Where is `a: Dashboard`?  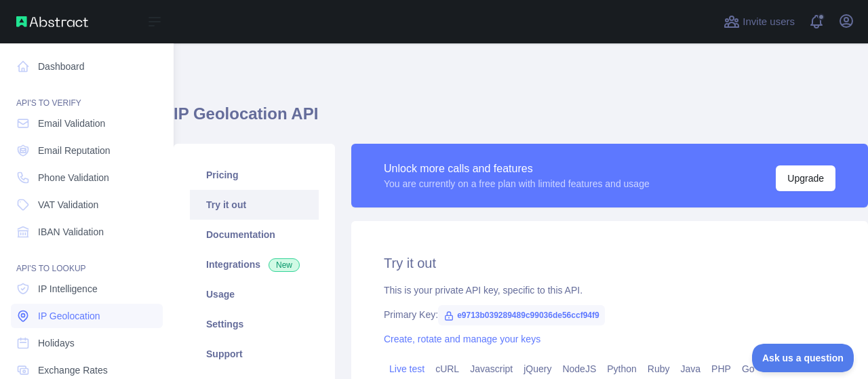
a: Dashboard is located at coordinates (87, 67).